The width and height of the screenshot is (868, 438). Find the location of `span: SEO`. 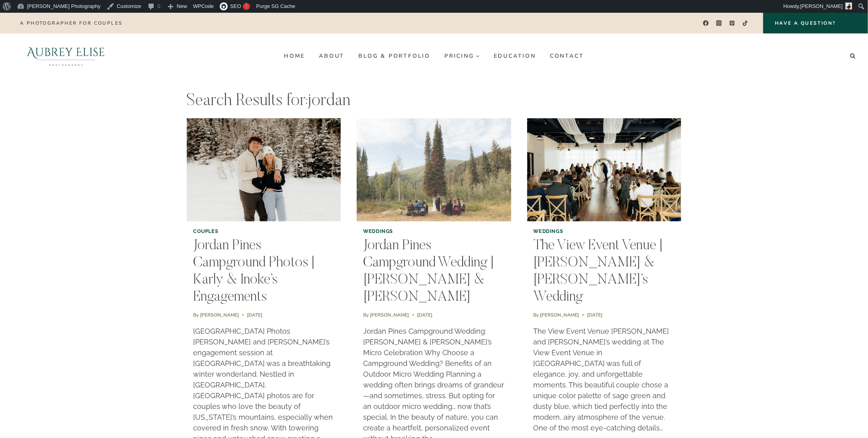

span: SEO is located at coordinates (236, 6).